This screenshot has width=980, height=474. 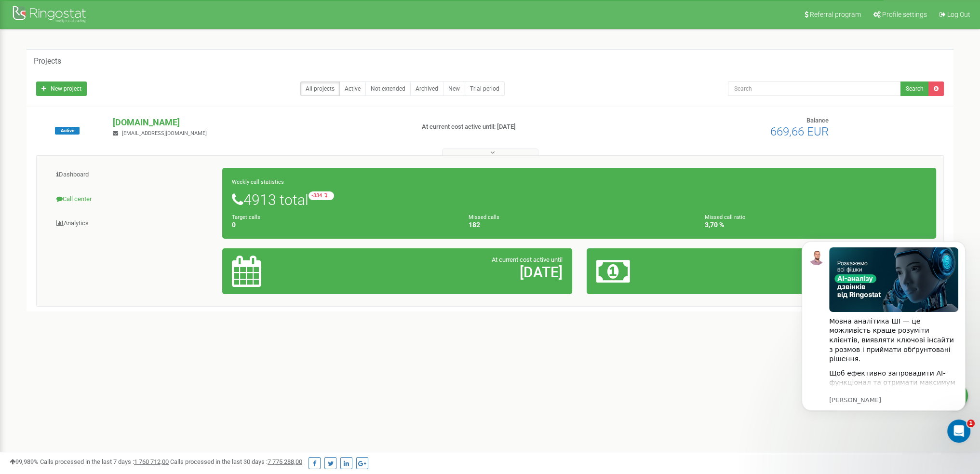 What do you see at coordinates (52, 167) in the screenshot?
I see `div: Daria` at bounding box center [52, 167].